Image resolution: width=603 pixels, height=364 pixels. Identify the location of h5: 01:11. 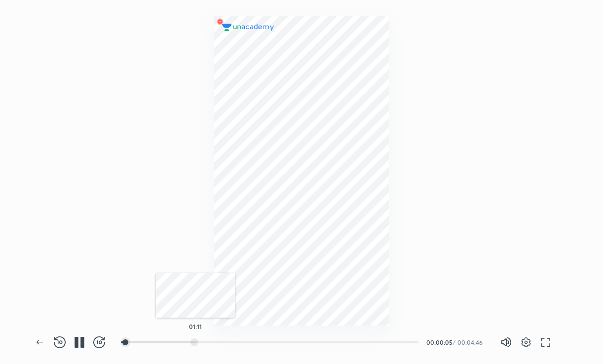
(195, 327).